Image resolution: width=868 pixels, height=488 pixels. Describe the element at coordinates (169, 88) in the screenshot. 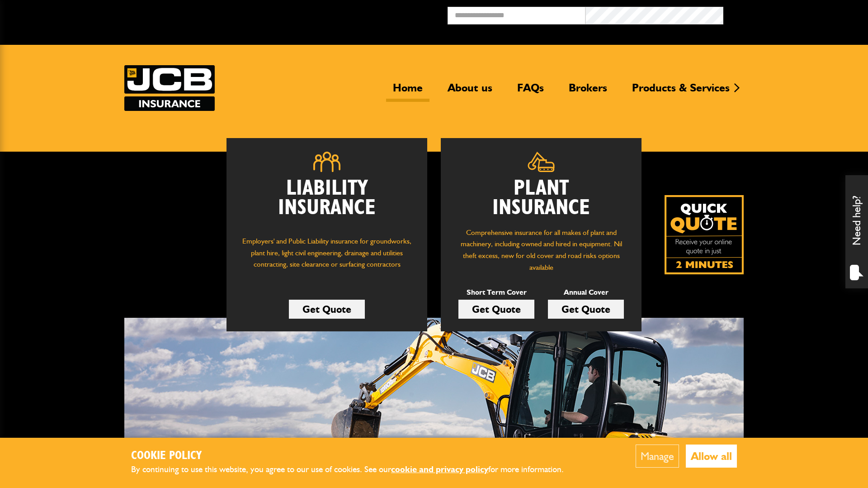

I see `a: JCB Insurance Services` at that location.